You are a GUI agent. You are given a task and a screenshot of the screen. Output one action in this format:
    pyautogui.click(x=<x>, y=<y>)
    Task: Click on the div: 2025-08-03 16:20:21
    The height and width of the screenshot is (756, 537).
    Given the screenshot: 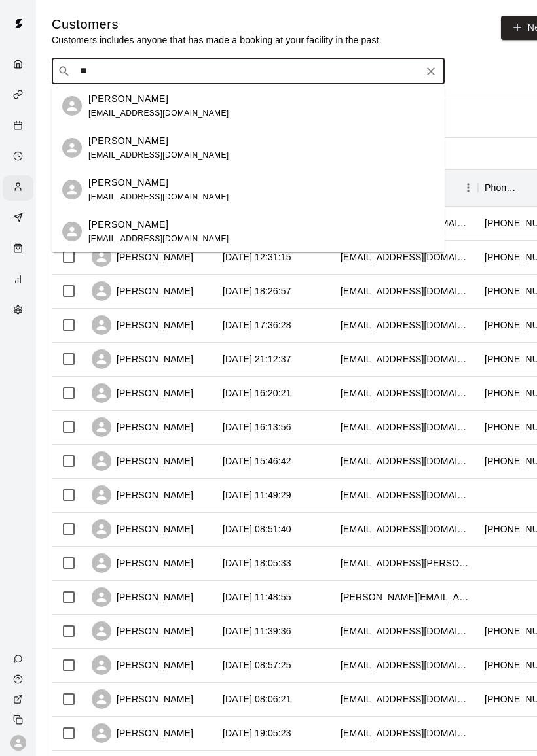 What is the action you would take?
    pyautogui.click(x=257, y=393)
    